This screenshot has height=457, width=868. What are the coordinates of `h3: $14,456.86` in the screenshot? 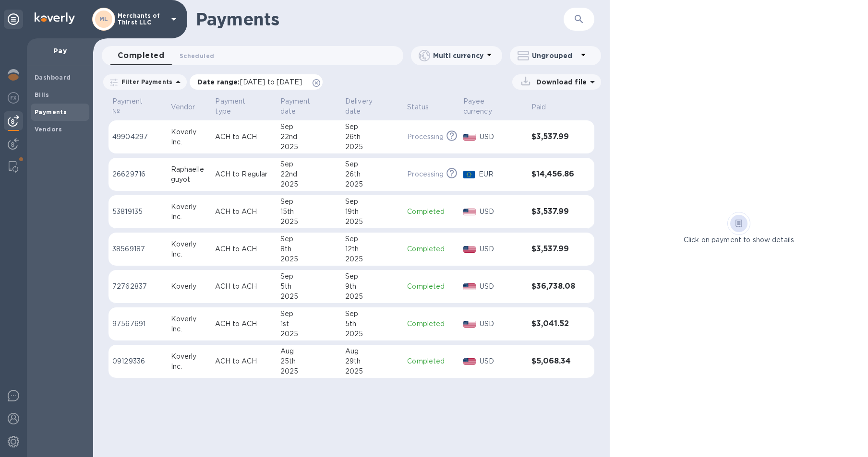 It's located at (553, 174).